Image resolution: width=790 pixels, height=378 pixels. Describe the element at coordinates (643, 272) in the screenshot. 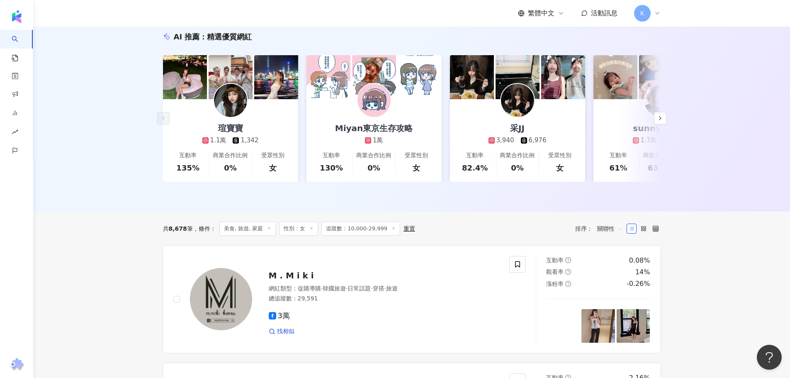

I see `div: 14%` at that location.